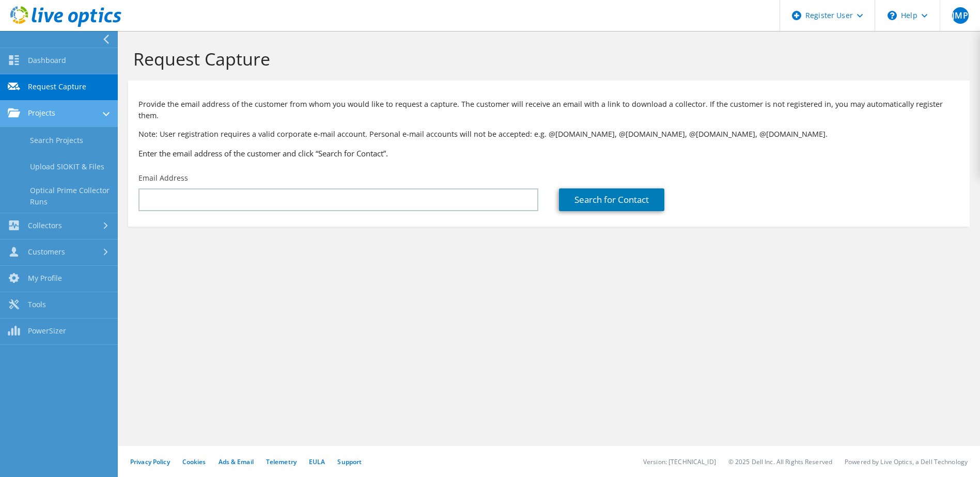  I want to click on p: Provide the email address of the customer from whom you would like to request a capture. The cust..., so click(549, 110).